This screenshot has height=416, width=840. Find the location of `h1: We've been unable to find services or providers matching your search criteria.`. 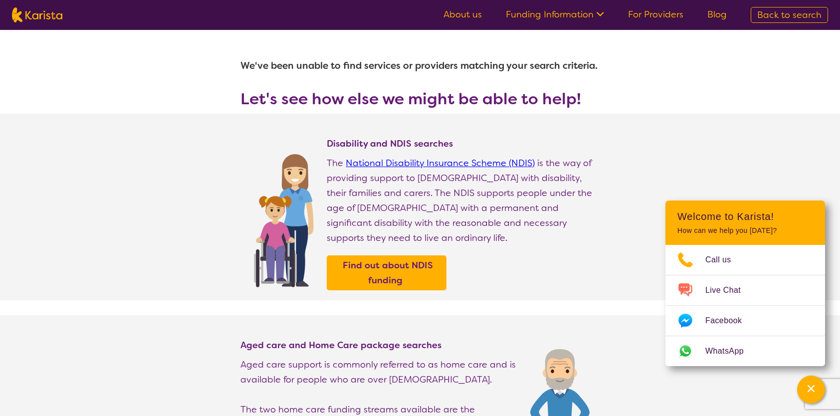

h1: We've been unable to find services or providers matching your search criteria. is located at coordinates (420, 66).